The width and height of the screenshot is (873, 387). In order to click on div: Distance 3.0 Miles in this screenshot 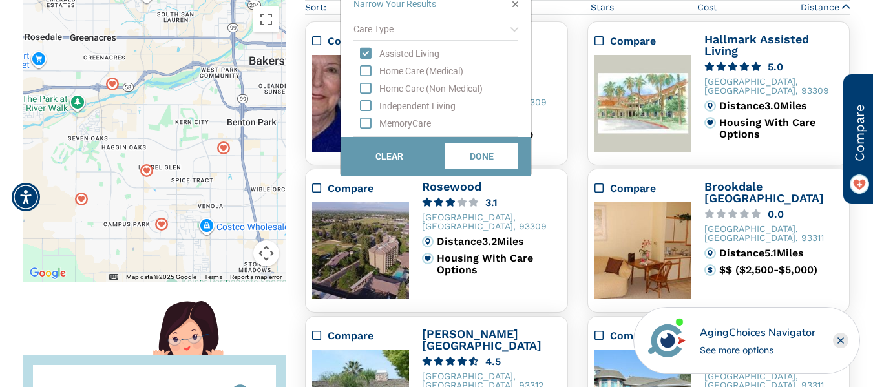, I will do `click(781, 106)`.